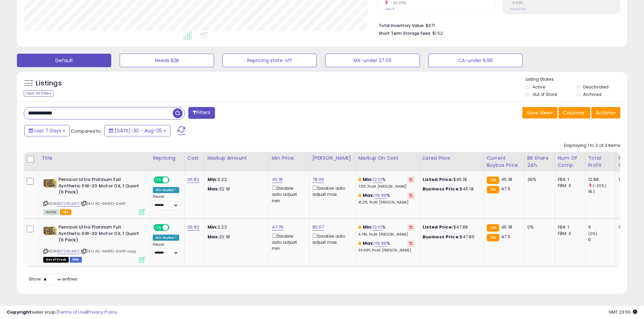  Describe the element at coordinates (236, 180) in the screenshot. I see `p: 3.22` at that location.